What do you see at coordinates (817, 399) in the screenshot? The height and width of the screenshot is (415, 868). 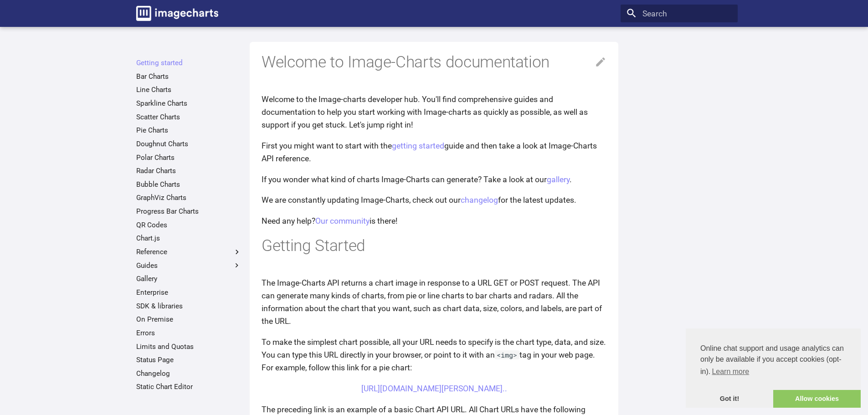 I see `a: allow cookies` at bounding box center [817, 399].